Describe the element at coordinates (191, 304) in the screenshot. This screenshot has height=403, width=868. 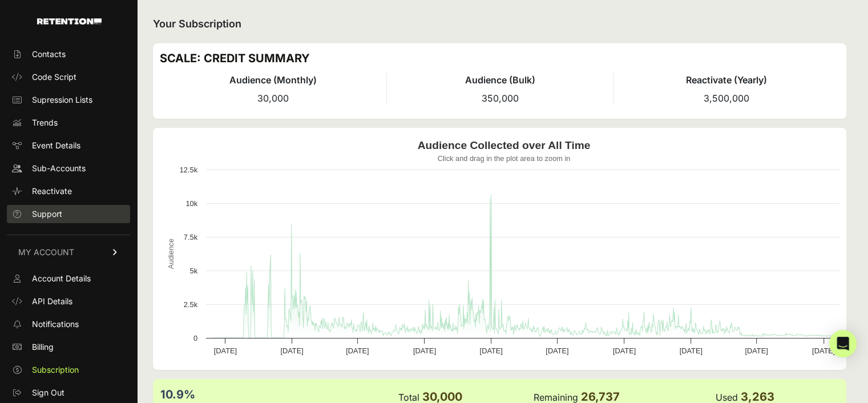
I see `text: 2.5k` at that location.